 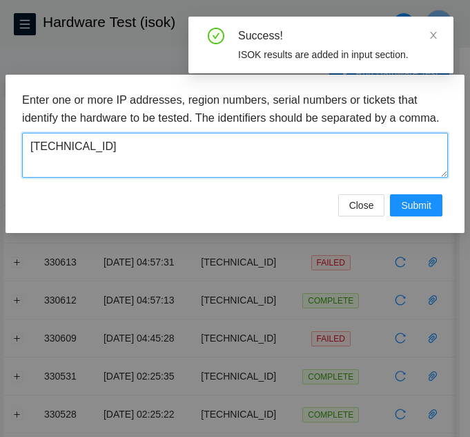 What do you see at coordinates (235, 108) in the screenshot?
I see `h3: Enter one or more IP addresses, region numbers, serial numbers or tickets that identify the hardw...` at bounding box center [235, 108].